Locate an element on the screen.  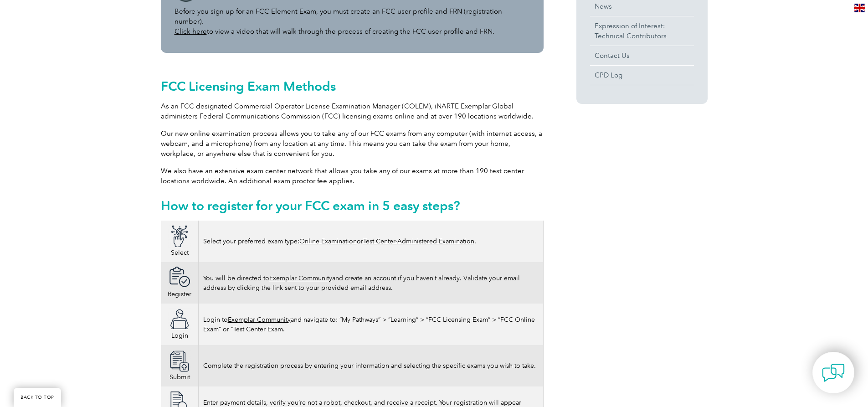
a: Expression of Interest:Technical Contributors is located at coordinates (642, 31).